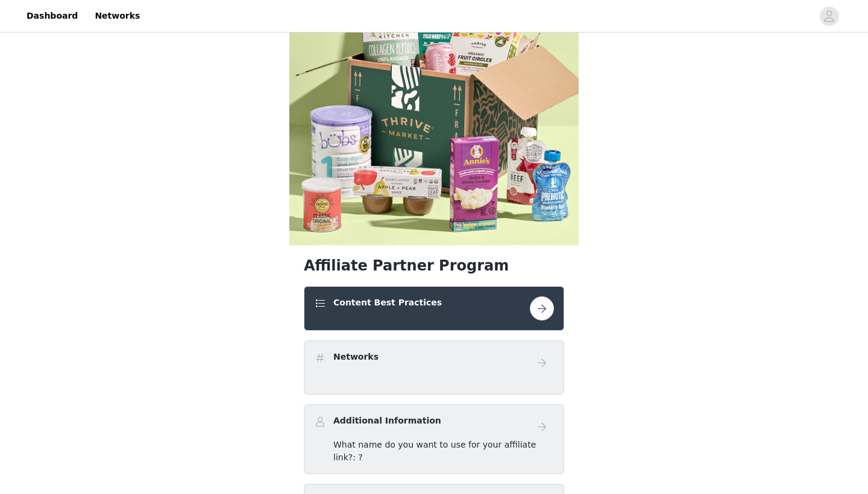 The height and width of the screenshot is (494, 868). I want to click on div: Additional Information, so click(434, 439).